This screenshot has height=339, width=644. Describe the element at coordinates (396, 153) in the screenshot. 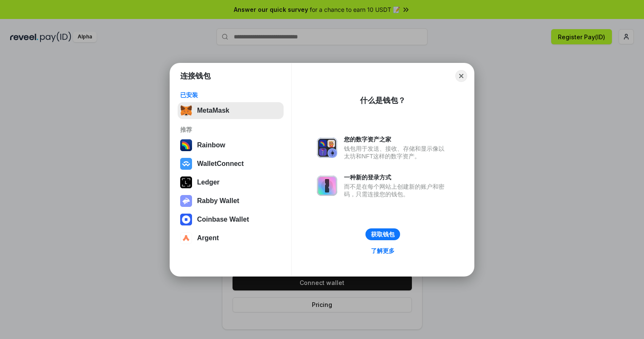

I see `div: 钱包用于发送、接收、存储和显示像以太坊和NFT这样的数字资产。` at that location.